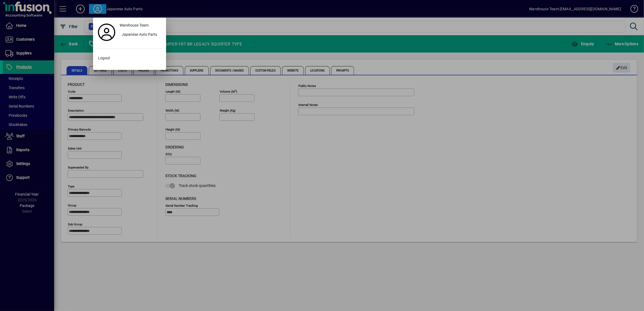 This screenshot has width=644, height=311. Describe the element at coordinates (141, 35) in the screenshot. I see `button: Japanese Auto Parts` at that location.